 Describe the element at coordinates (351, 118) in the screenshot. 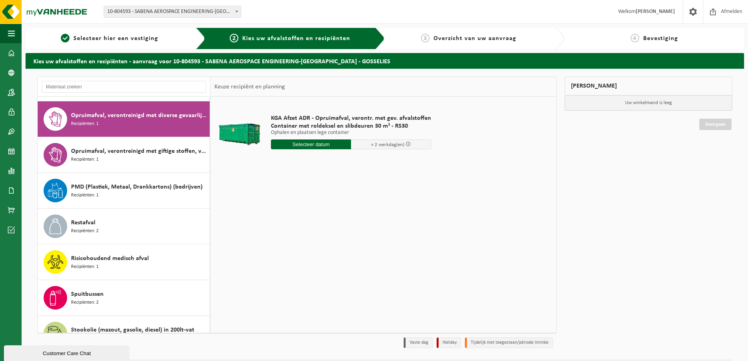

I see `span: KGA Afzet ADR - Opruimafval, verontr. met gev. afvalstoffen` at that location.